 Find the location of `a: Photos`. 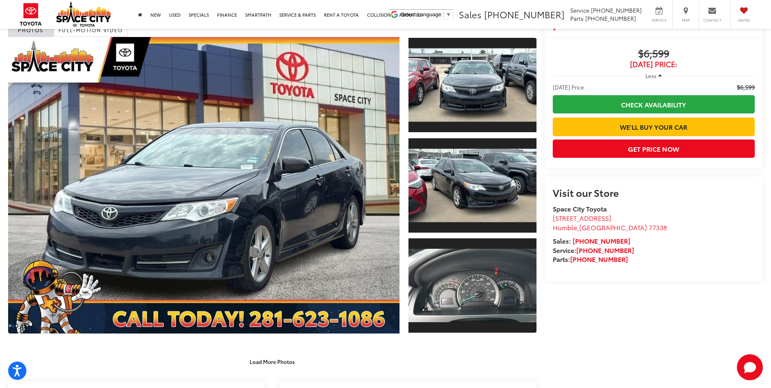

a: Photos is located at coordinates (31, 29).